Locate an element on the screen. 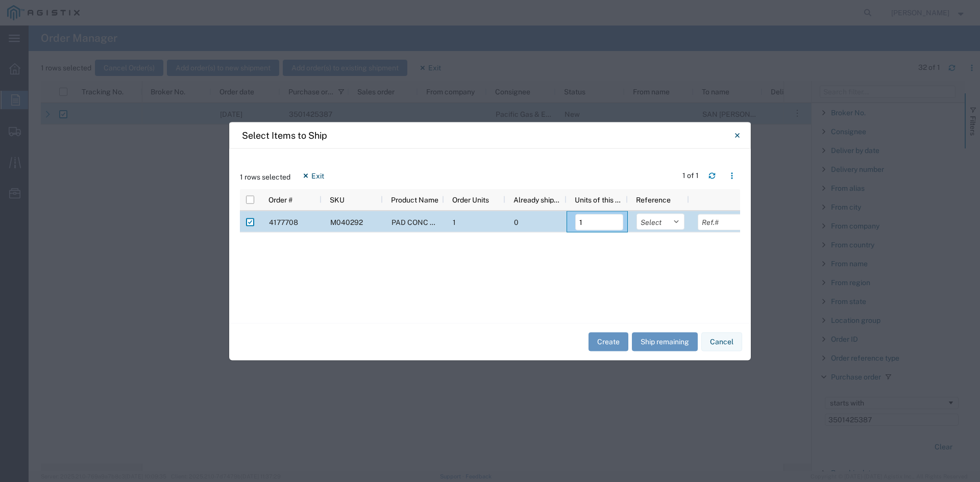 Image resolution: width=980 pixels, height=482 pixels. span: SKU is located at coordinates (337, 199).